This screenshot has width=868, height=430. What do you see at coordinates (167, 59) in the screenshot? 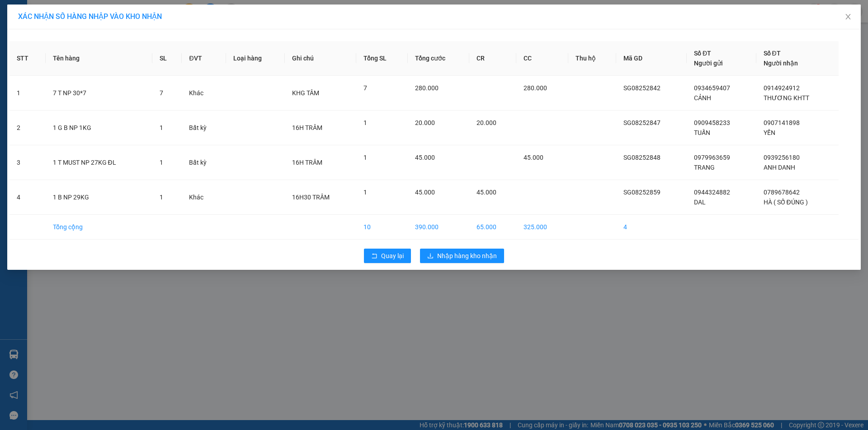
I see `th: SL` at bounding box center [167, 59].